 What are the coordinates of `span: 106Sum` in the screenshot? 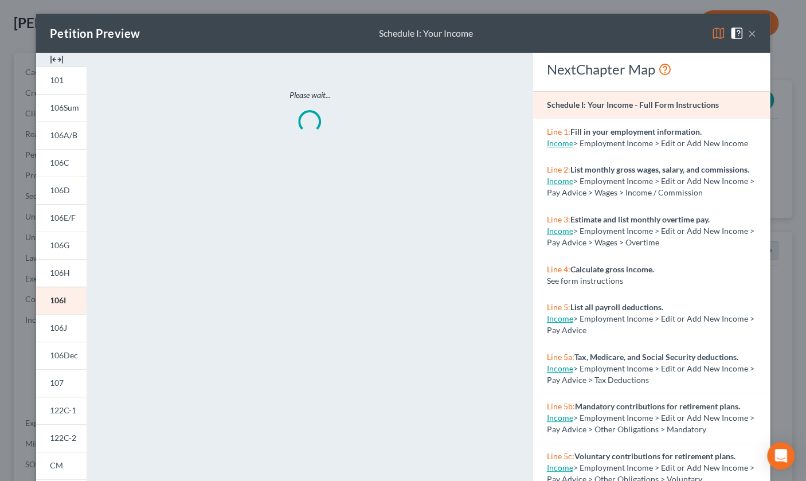 It's located at (64, 107).